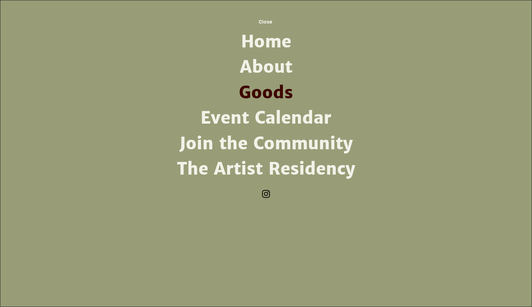 Image resolution: width=532 pixels, height=307 pixels. What do you see at coordinates (265, 21) in the screenshot?
I see `button: Close` at bounding box center [265, 21].